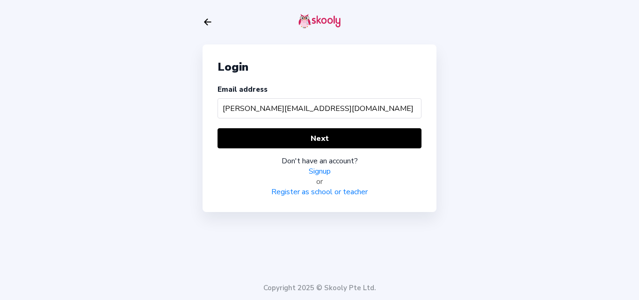  Describe the element at coordinates (208, 22) in the screenshot. I see `button: arrow back outline` at that location.